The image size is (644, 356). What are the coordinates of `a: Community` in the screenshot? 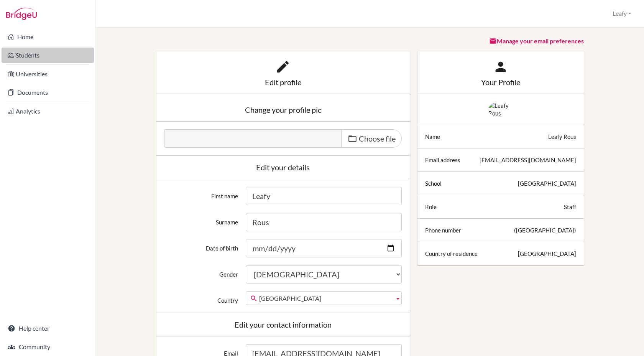 It's located at (48, 347).